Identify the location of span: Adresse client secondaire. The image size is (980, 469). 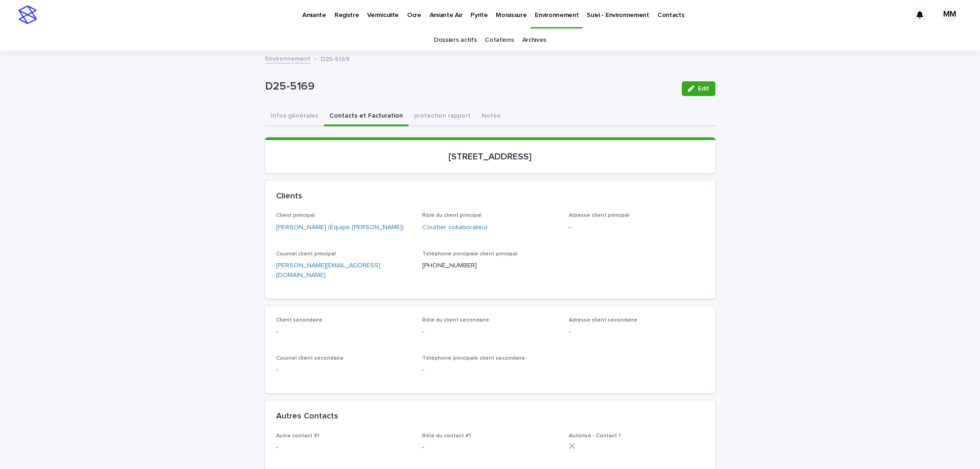
(602, 320).